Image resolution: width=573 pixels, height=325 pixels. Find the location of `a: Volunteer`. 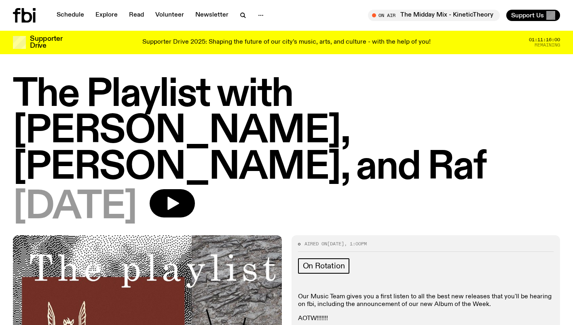

a: Volunteer is located at coordinates (169, 15).